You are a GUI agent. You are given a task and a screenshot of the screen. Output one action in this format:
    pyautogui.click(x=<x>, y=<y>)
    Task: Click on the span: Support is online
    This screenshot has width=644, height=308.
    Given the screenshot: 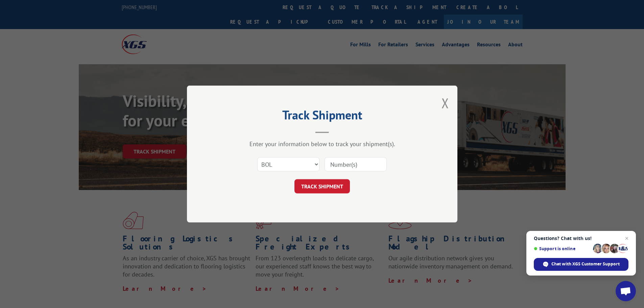 What is the action you would take?
    pyautogui.click(x=562, y=248)
    